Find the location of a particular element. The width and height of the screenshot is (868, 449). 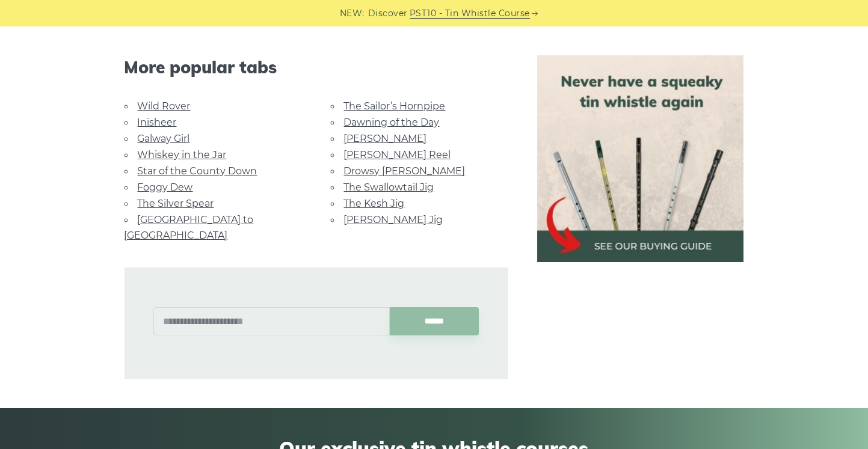

span: More popular tabs is located at coordinates (316, 67).